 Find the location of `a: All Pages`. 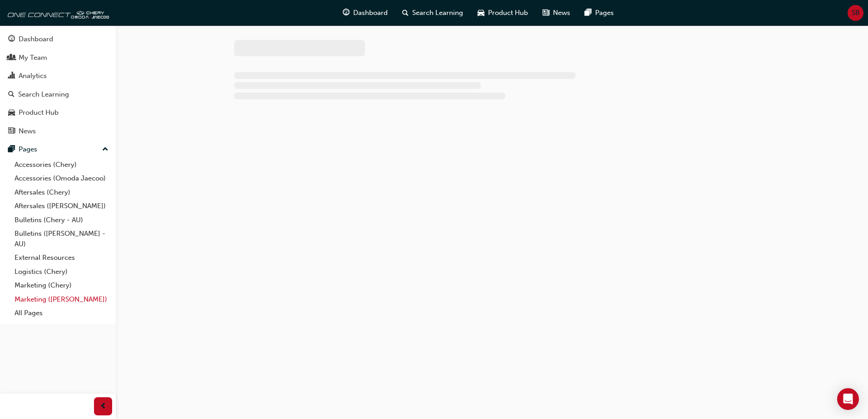

a: All Pages is located at coordinates (61, 313).